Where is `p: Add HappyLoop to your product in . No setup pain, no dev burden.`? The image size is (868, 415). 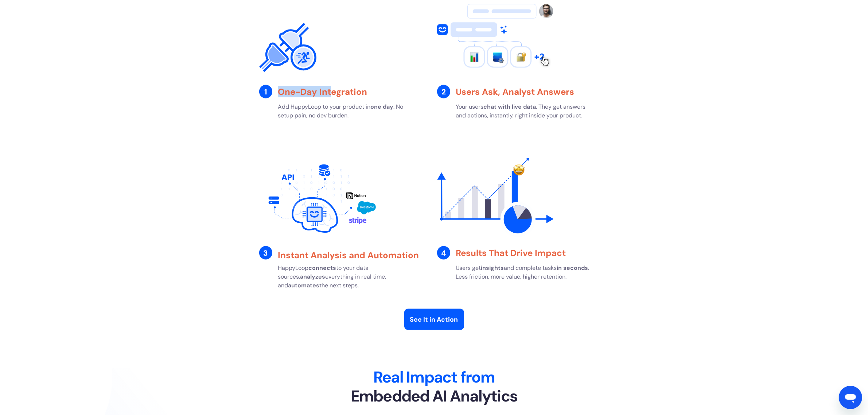
p: Add HappyLoop to your product in . No setup pain, no dev burden. is located at coordinates (348, 111).